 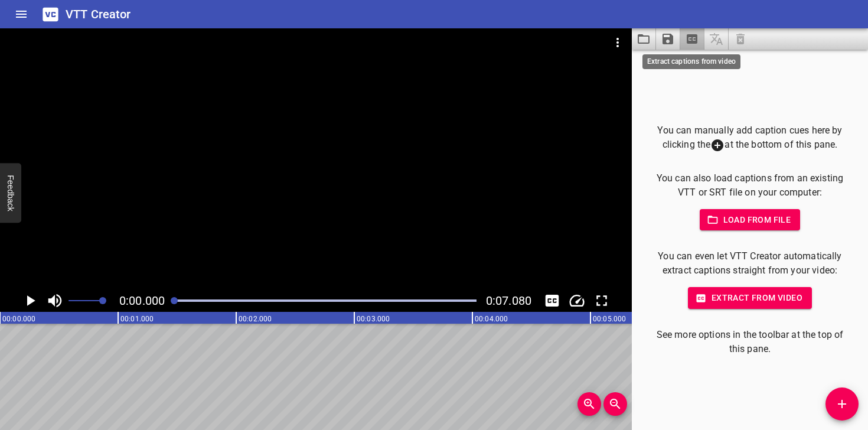 What do you see at coordinates (491, 319) in the screenshot?
I see `text: 00:04.000` at bounding box center [491, 319].